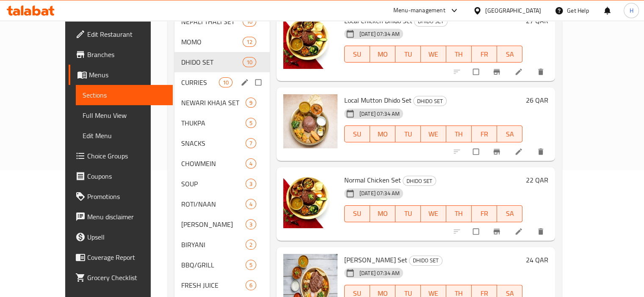 Image resolution: width=644 pixels, height=297 pixels. Describe the element at coordinates (245, 82) in the screenshot. I see `button: edit` at that location.